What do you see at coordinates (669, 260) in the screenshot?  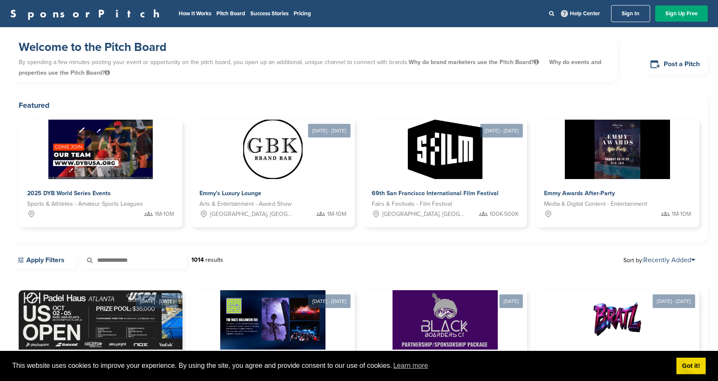 I see `a: Recently Added` at bounding box center [669, 260].